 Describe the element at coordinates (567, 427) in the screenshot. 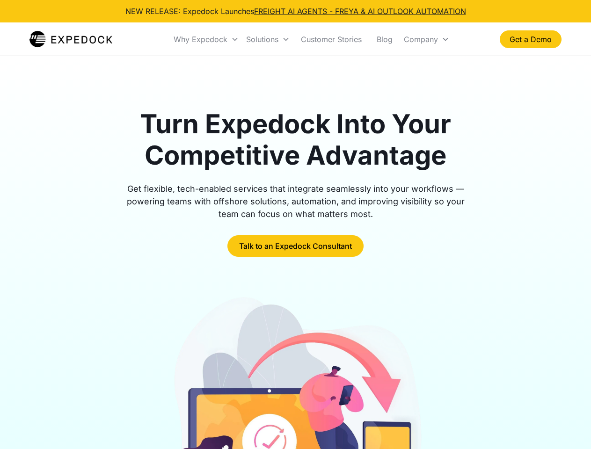

I see `div: Chat Widget` at that location.